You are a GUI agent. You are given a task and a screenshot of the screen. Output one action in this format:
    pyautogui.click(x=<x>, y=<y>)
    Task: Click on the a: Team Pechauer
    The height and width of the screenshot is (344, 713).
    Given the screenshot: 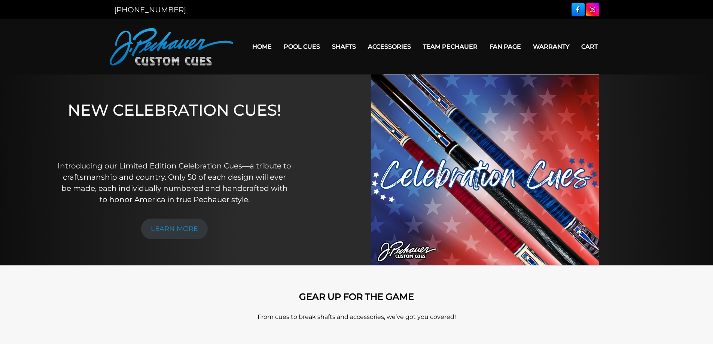 What is the action you would take?
    pyautogui.click(x=450, y=46)
    